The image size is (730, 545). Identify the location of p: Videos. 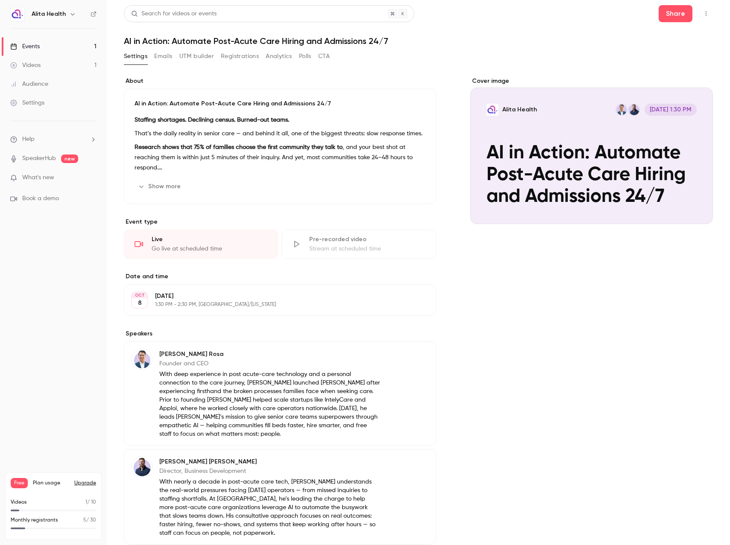
(19, 503).